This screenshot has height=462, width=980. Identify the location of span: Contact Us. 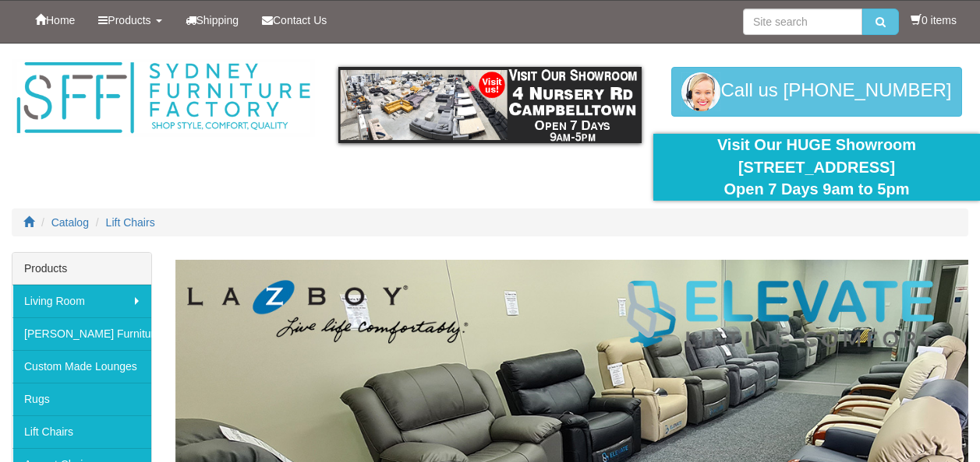
(299, 21).